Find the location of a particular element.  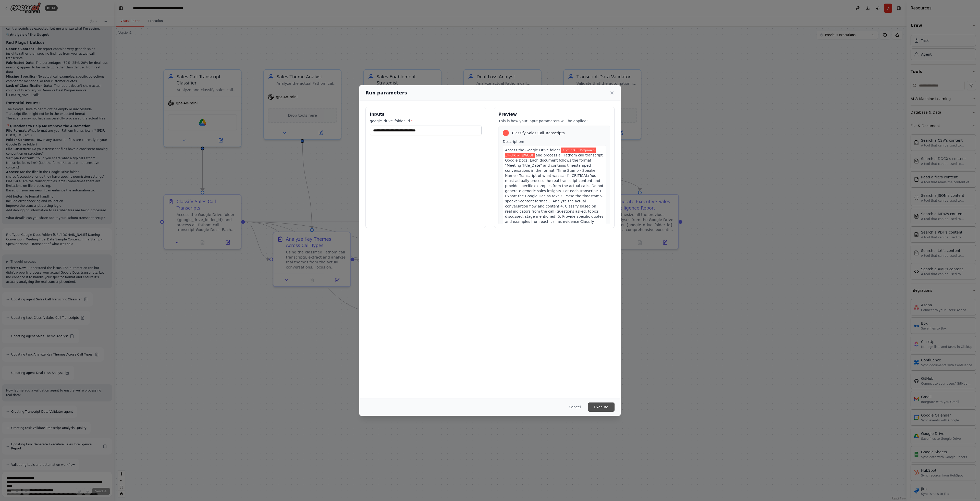

span: and process all Fathom call transcript Google Docs. Each document follows the format "Meeting Tit... is located at coordinates (554, 193).